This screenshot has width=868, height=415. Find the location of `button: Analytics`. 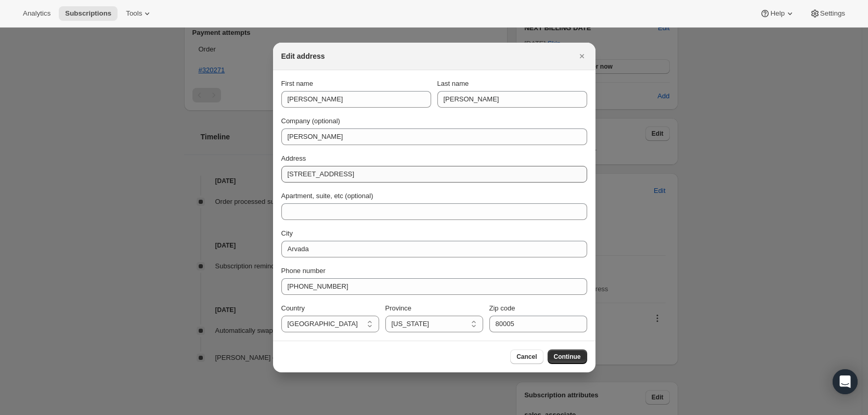

button: Analytics is located at coordinates (37, 14).